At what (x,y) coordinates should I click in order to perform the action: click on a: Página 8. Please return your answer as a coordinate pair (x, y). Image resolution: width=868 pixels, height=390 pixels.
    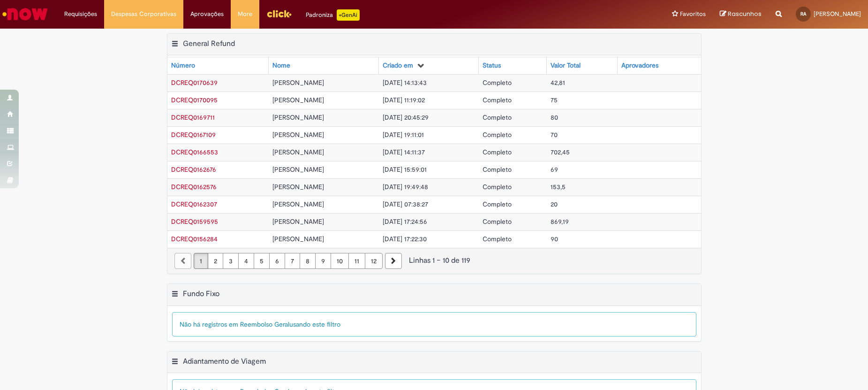
    Looking at the image, I should click on (308, 260).